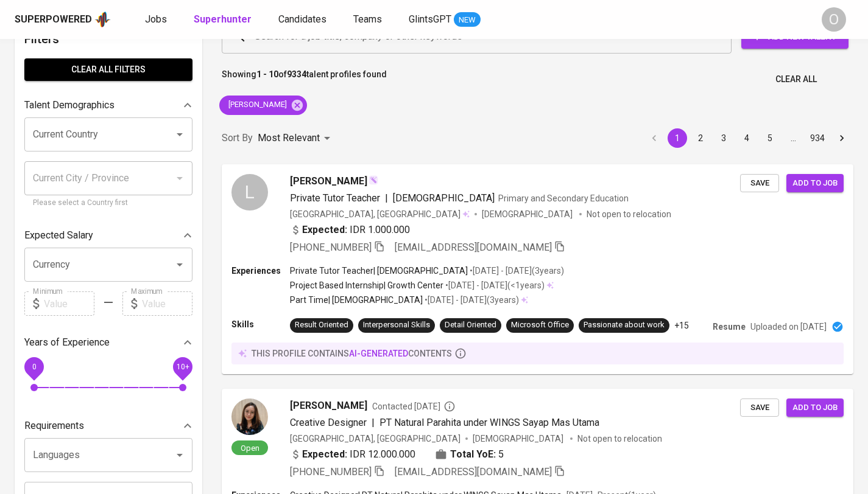  What do you see at coordinates (109, 235) in the screenshot?
I see `div: Expected Salary` at bounding box center [109, 235].